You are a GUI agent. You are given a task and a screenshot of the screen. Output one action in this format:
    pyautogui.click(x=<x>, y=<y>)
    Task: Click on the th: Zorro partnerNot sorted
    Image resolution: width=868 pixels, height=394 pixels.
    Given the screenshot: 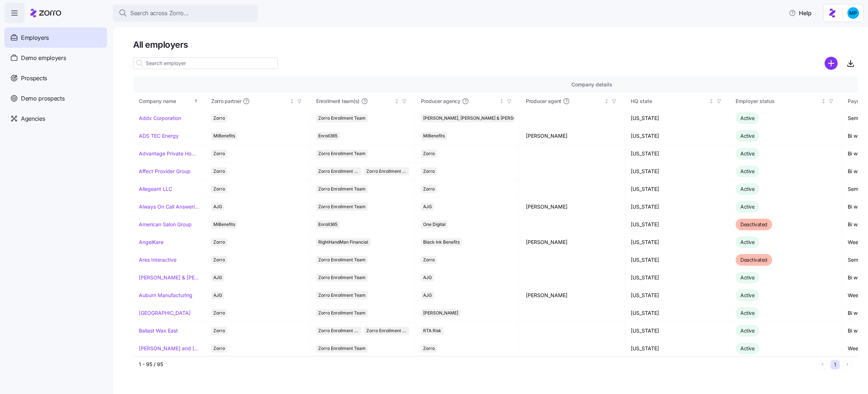 What is the action you would take?
    pyautogui.click(x=258, y=101)
    